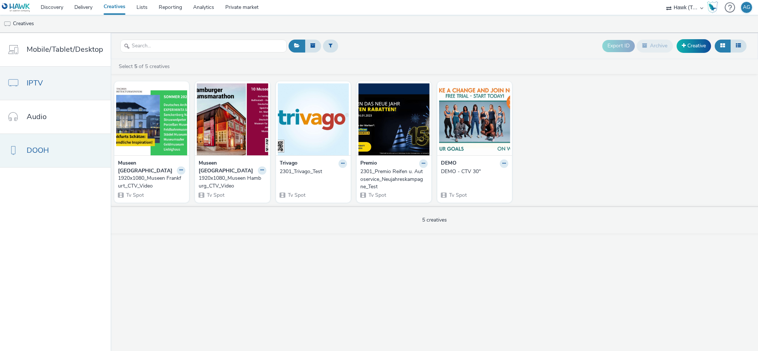 The width and height of the screenshot is (758, 351). Describe the element at coordinates (393, 179) in the screenshot. I see `div: 2301_Premio Reifen u. Autoservice_Neujahreskampagne_Test` at that location.